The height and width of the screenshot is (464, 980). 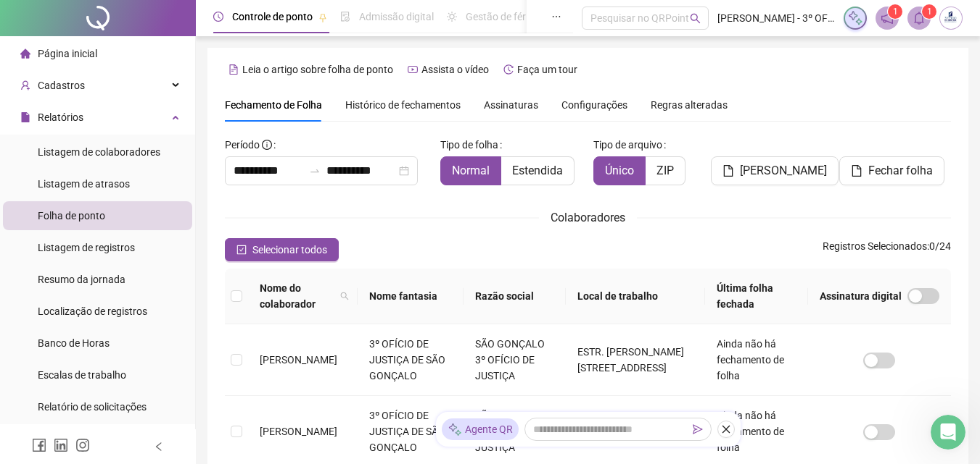 I want to click on th: Razão social, so click(x=514, y=297).